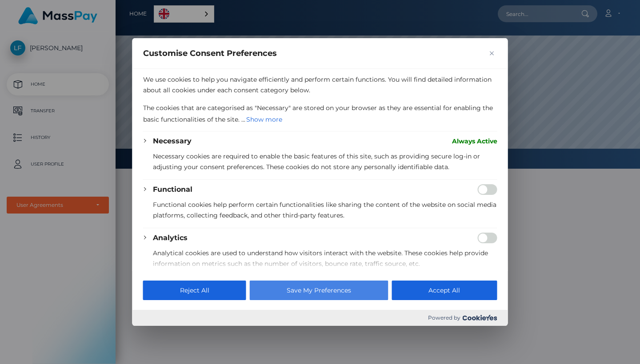  Describe the element at coordinates (487, 238) in the screenshot. I see `input: Enable Analytics` at that location.